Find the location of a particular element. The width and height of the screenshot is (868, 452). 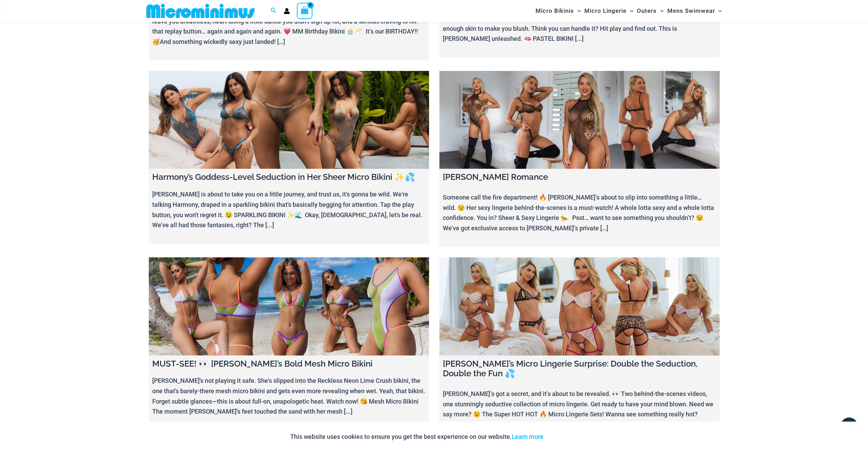

a: MUST-SEE! 👀 Jadey’s Bold Mesh Micro Bikini is located at coordinates (289, 306).